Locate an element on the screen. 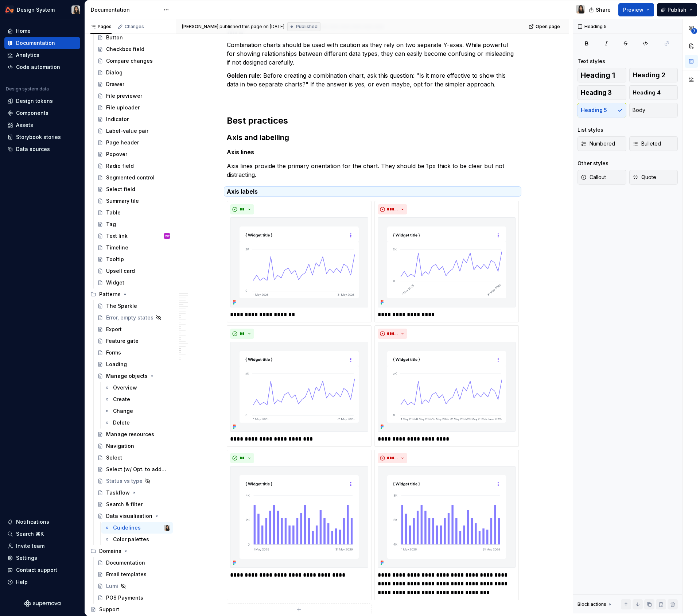 This screenshot has height=616, width=700. div: Overview is located at coordinates (125, 388).